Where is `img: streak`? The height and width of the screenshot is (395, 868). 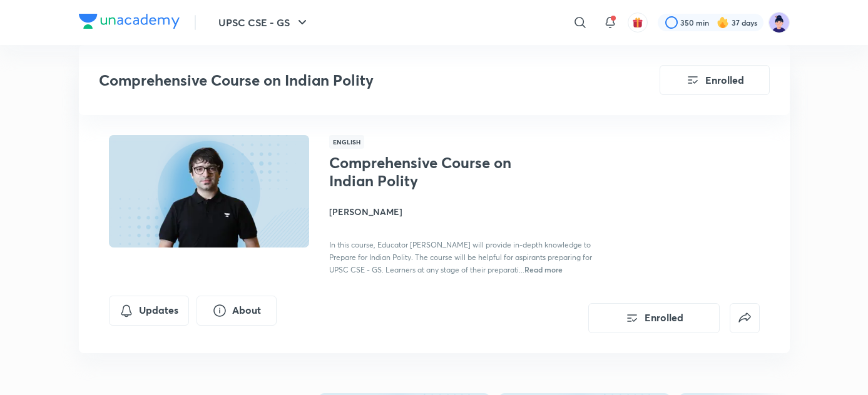
img: streak is located at coordinates (723, 23).